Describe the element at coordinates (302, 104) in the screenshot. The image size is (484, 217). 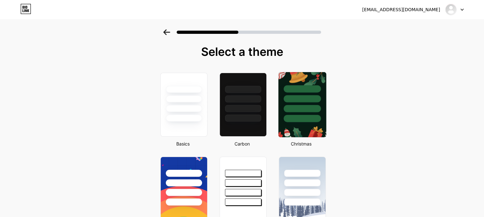
I see `img: xmas-22.jpg` at that location.